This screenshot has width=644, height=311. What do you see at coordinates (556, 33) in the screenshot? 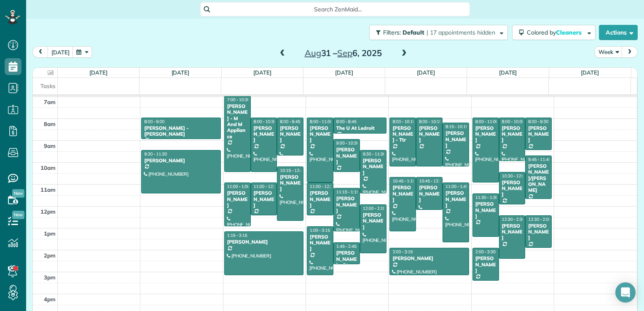
I see `span: Colored by` at bounding box center [556, 33].